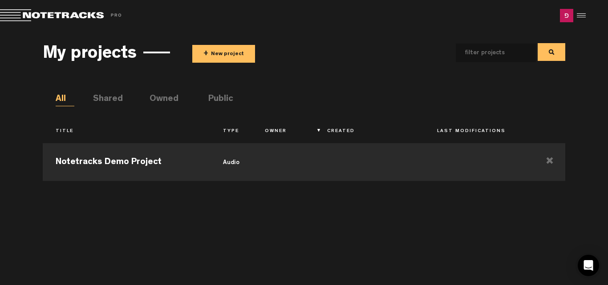 The height and width of the screenshot is (285, 608). I want to click on li: Public, so click(218, 100).